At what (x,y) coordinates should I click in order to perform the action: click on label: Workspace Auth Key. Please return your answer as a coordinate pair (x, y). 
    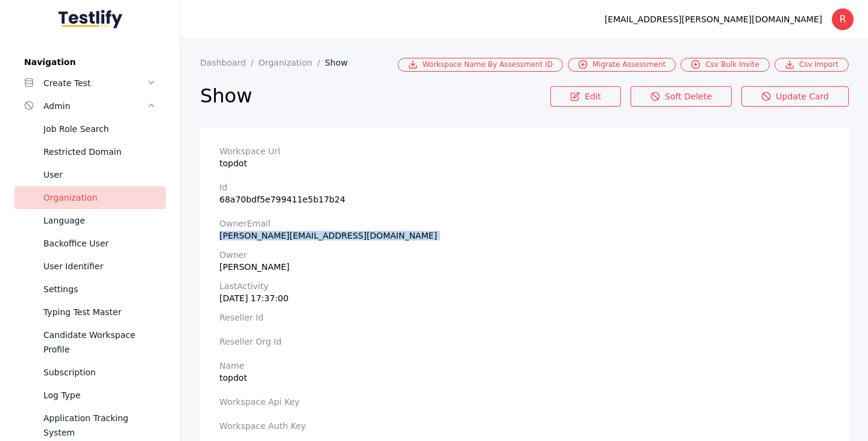
    Looking at the image, I should click on (525, 426).